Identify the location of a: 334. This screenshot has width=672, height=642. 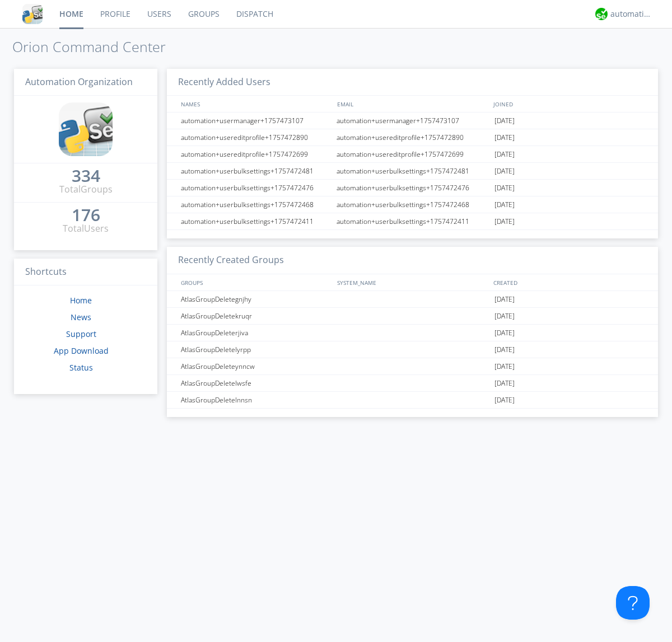
(85, 176).